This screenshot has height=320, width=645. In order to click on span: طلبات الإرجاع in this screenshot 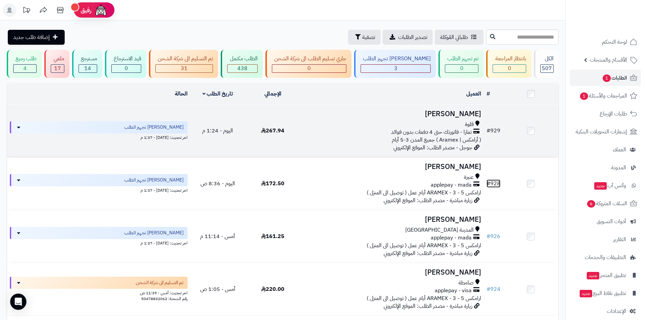, I will do `click(613, 114)`.